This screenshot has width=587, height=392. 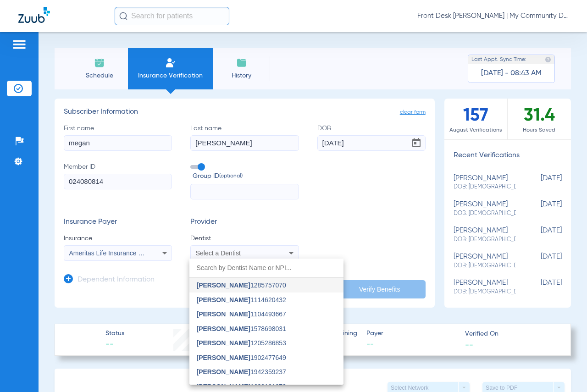 I want to click on input: dropdown search, so click(x=267, y=268).